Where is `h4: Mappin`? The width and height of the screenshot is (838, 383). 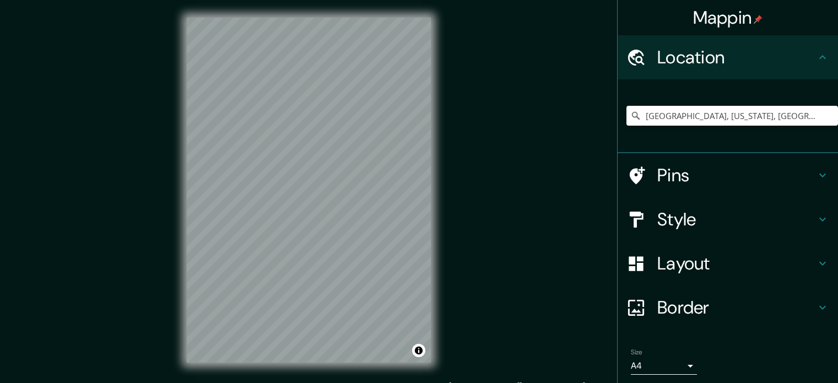
h4: Mappin is located at coordinates (728, 18).